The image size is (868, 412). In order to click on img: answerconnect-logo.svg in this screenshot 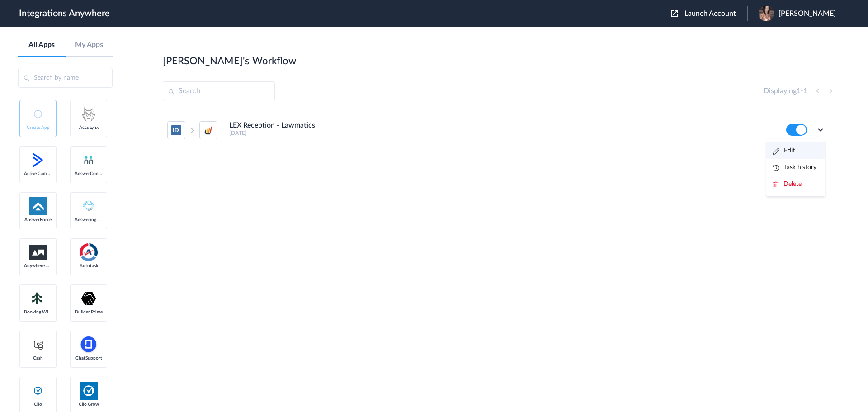, I will do `click(89, 160)`.